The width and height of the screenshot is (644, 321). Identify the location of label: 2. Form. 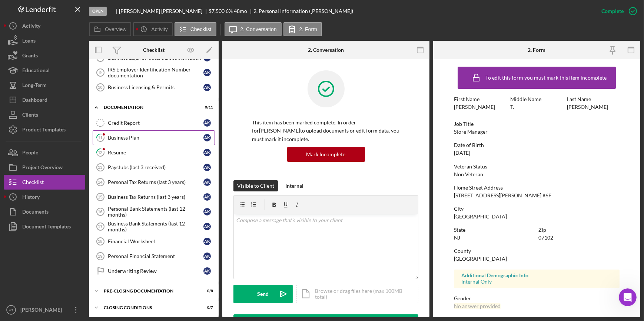
(308, 29).